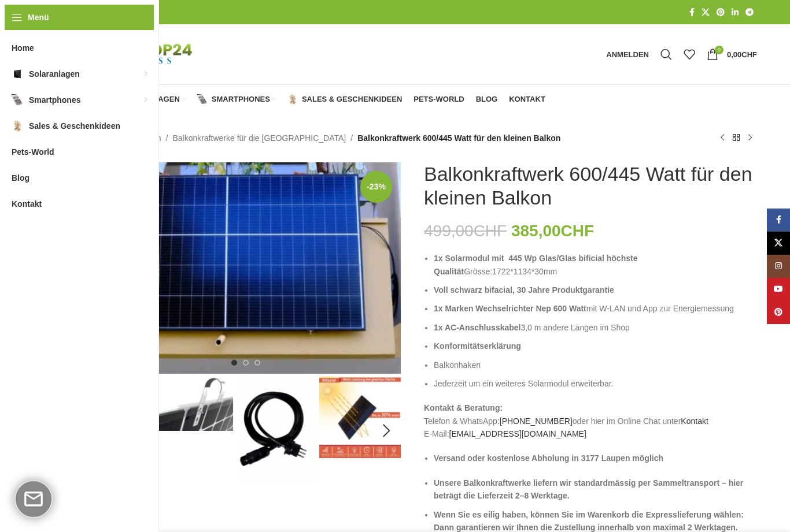  Describe the element at coordinates (360, 417) in the screenshot. I see `div: 7 / 8` at that location.